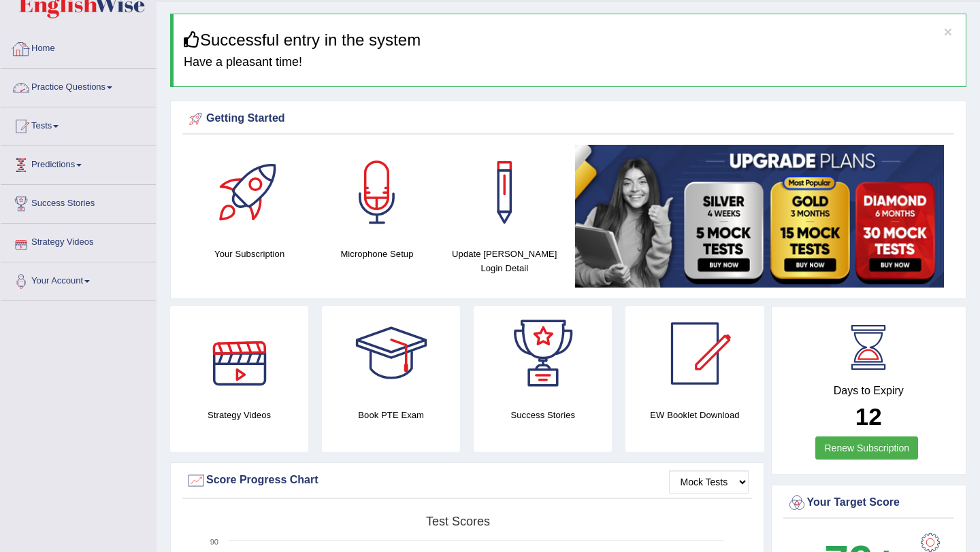  Describe the element at coordinates (239, 415) in the screenshot. I see `h4: Strategy Videos` at that location.